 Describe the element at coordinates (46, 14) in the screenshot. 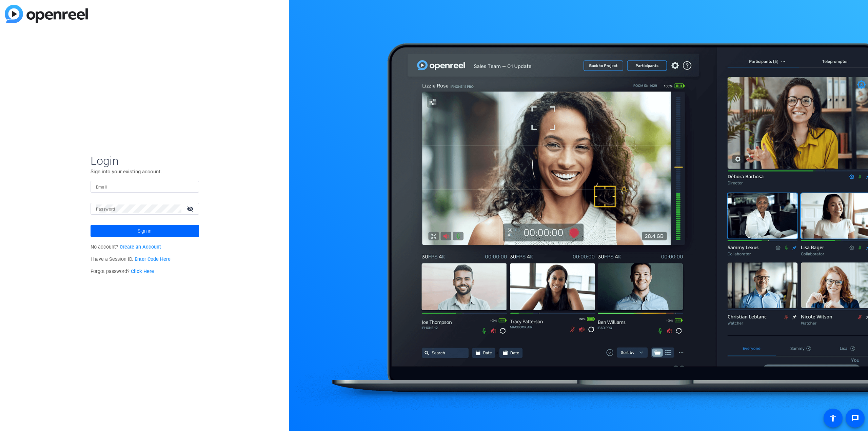

I see `img: blue-gradient.svg` at that location.